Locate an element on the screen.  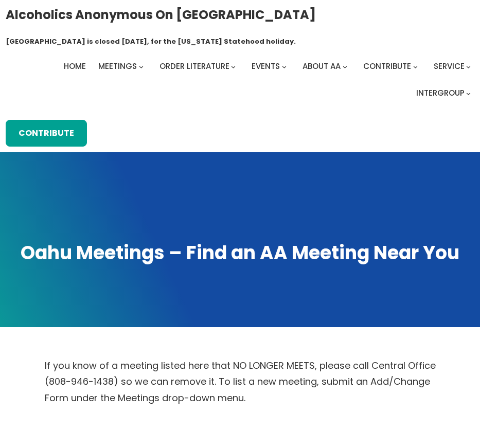
nav: Intergroup is located at coordinates (240, 80).